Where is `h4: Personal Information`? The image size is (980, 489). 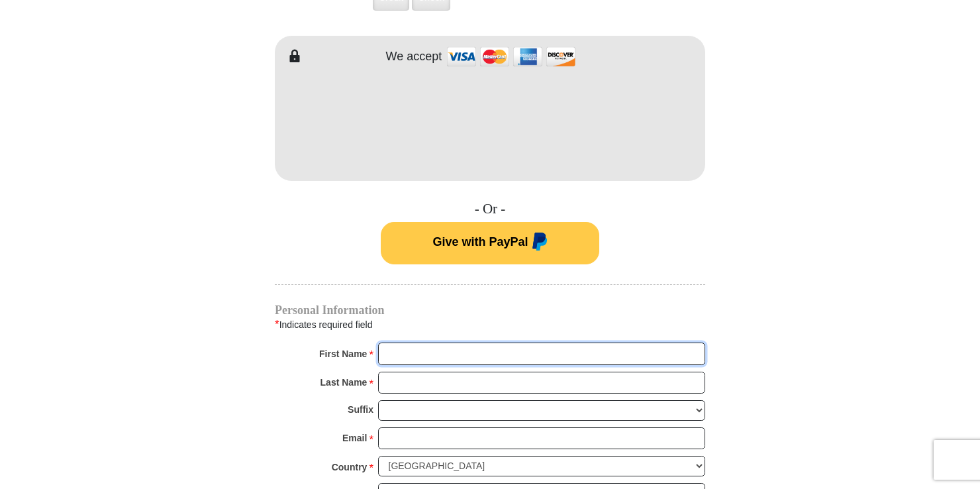 h4: Personal Information is located at coordinates (490, 310).